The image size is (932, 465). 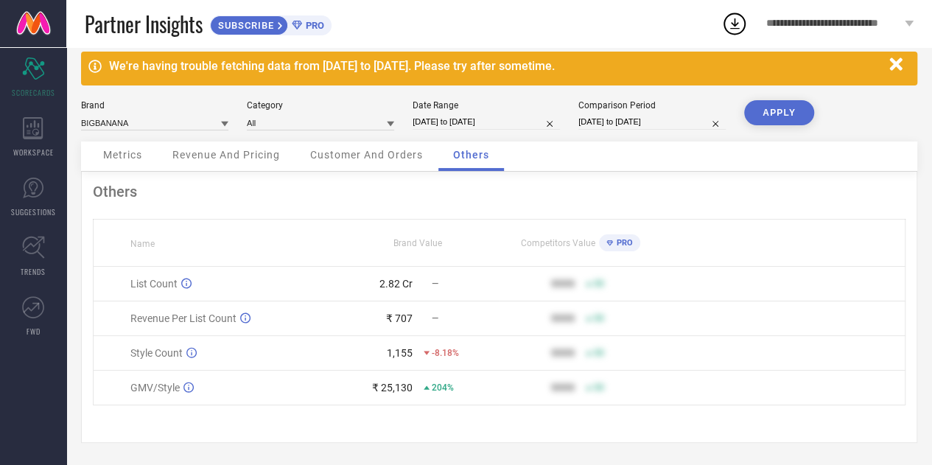 I want to click on div: Date Range, so click(x=486, y=105).